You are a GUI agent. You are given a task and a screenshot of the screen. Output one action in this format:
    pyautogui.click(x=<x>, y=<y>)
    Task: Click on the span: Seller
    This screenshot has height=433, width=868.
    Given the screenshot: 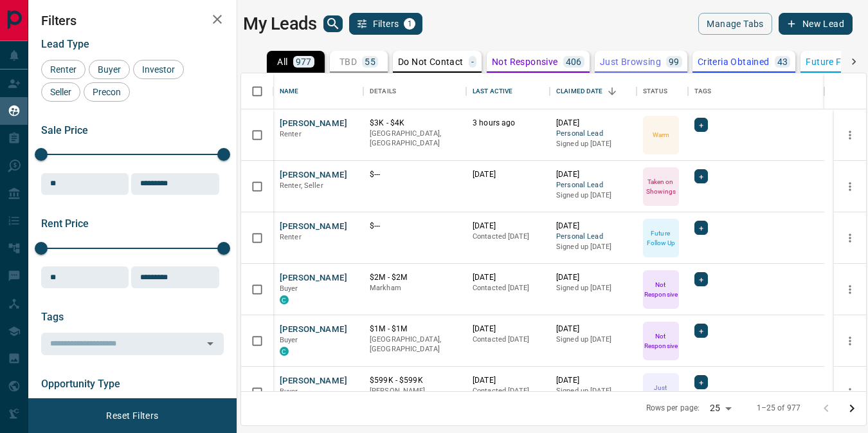 What is the action you would take?
    pyautogui.click(x=60, y=92)
    